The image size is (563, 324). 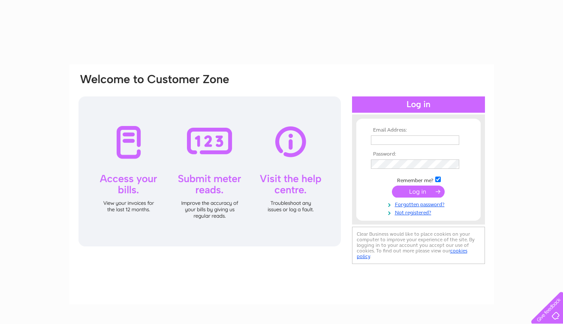 What do you see at coordinates (412, 253) in the screenshot?
I see `a: cookies policy` at bounding box center [412, 253].